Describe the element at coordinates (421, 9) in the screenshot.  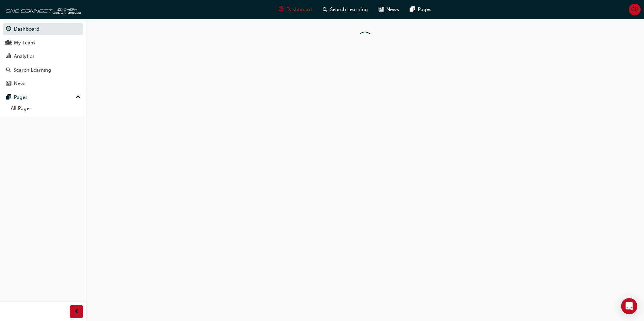
I see `a: pages-iconPages` at that location.